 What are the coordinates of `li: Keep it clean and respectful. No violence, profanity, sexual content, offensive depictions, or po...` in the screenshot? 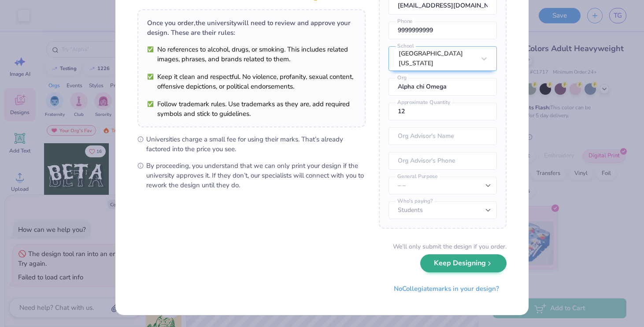 It's located at (252, 82).